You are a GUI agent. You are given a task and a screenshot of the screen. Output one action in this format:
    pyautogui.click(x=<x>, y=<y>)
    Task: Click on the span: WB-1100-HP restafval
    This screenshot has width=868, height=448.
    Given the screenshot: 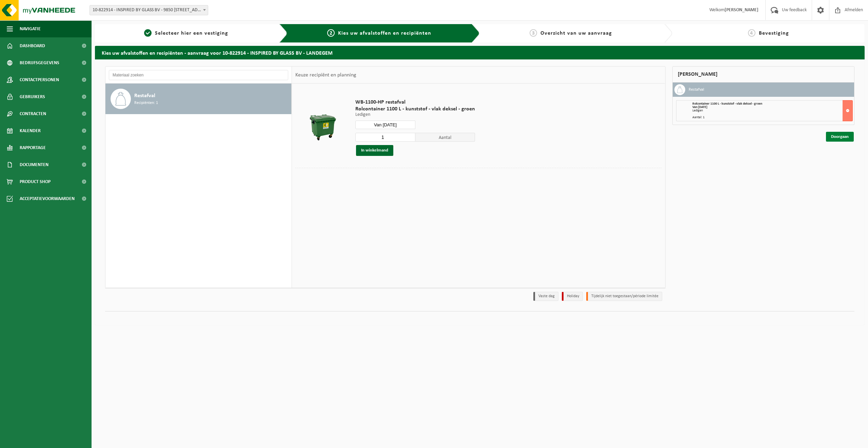 What is the action you would take?
    pyautogui.click(x=415, y=103)
    